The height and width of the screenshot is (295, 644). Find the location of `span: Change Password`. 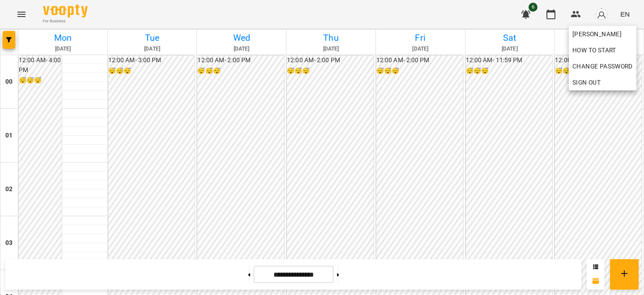

span: Change Password is located at coordinates (603, 66).